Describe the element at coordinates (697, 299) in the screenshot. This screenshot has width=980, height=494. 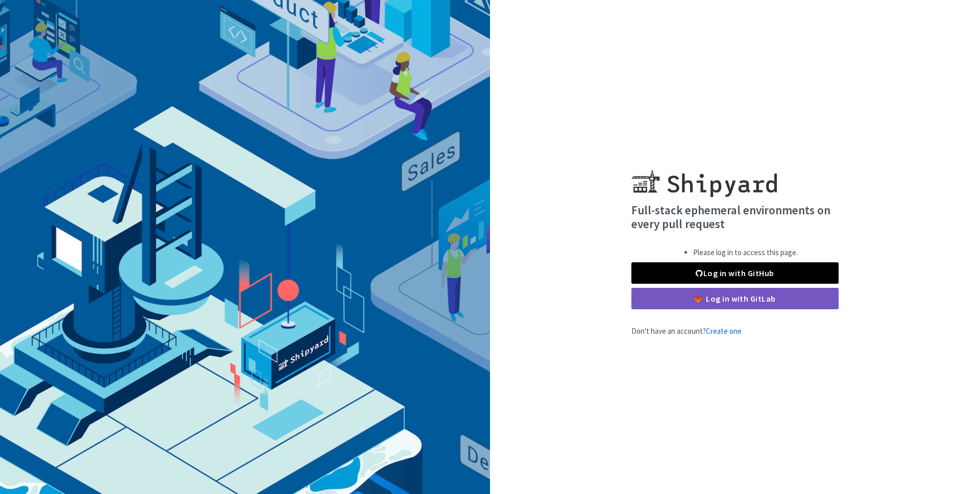
I see `img: gitlab-color.svg` at that location.